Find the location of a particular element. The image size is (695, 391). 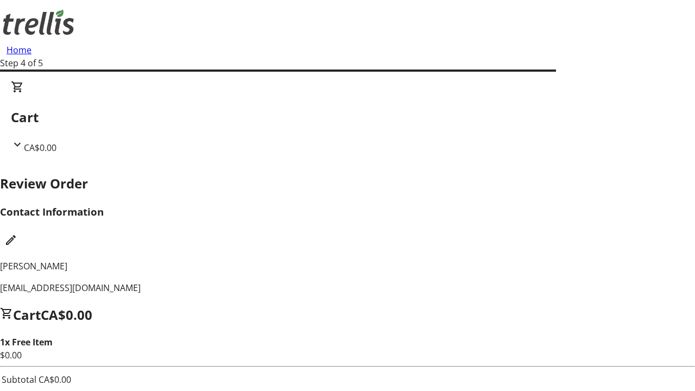

h2: Cart is located at coordinates (347, 117).